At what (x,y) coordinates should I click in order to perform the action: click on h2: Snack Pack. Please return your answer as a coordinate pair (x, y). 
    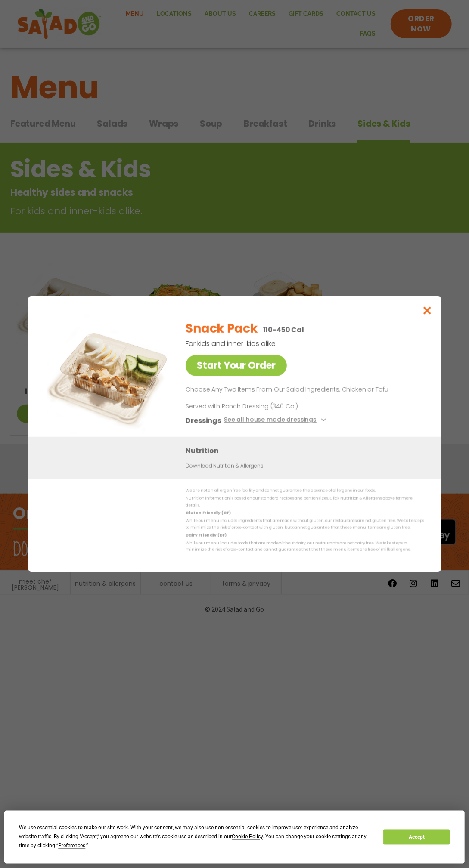
    Looking at the image, I should click on (221, 328).